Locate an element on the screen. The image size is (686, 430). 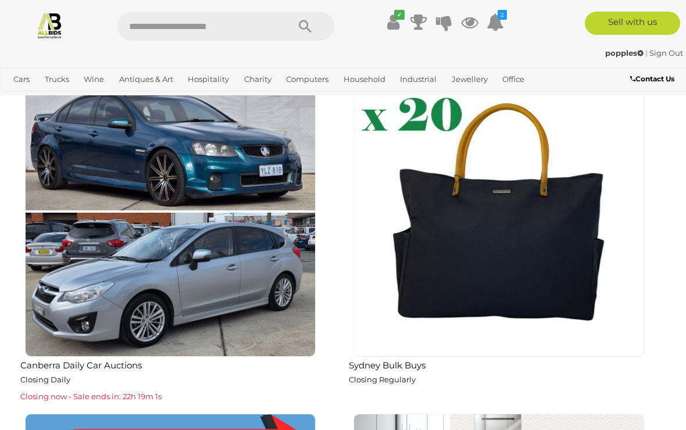
a: Charity is located at coordinates (258, 79).